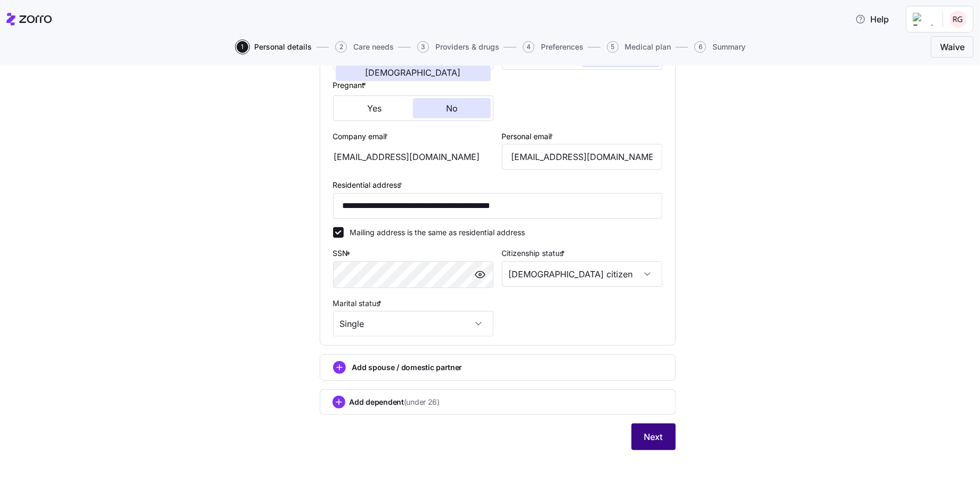 This screenshot has width=980, height=488. I want to click on span: Summary, so click(729, 47).